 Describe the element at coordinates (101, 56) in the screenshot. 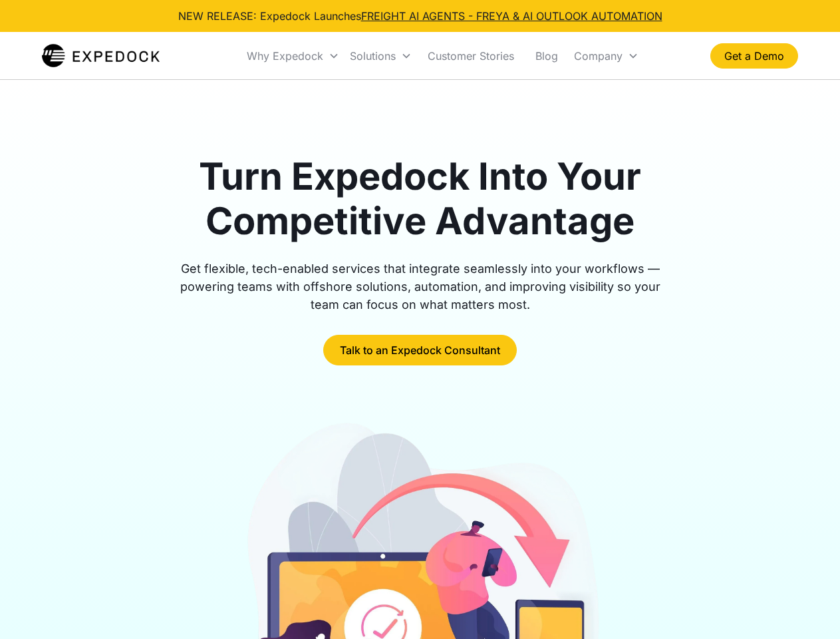

I see `a: home` at that location.